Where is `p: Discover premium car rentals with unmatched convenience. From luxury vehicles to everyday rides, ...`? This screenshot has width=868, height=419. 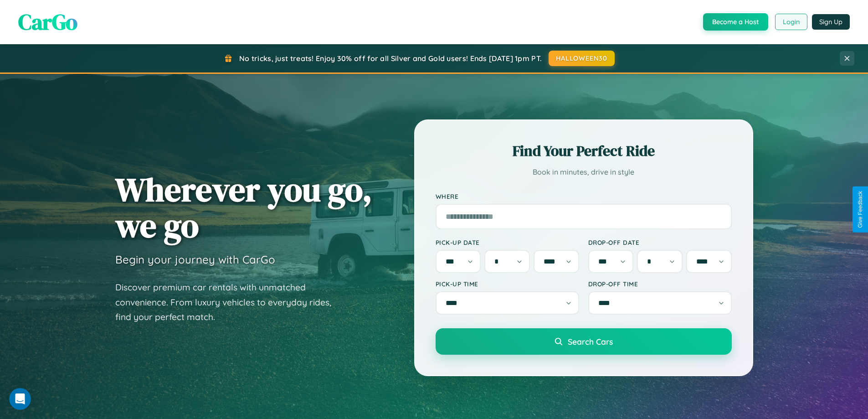 p: Discover premium car rentals with unmatched convenience. From luxury vehicles to everyday rides, ... is located at coordinates (229, 302).